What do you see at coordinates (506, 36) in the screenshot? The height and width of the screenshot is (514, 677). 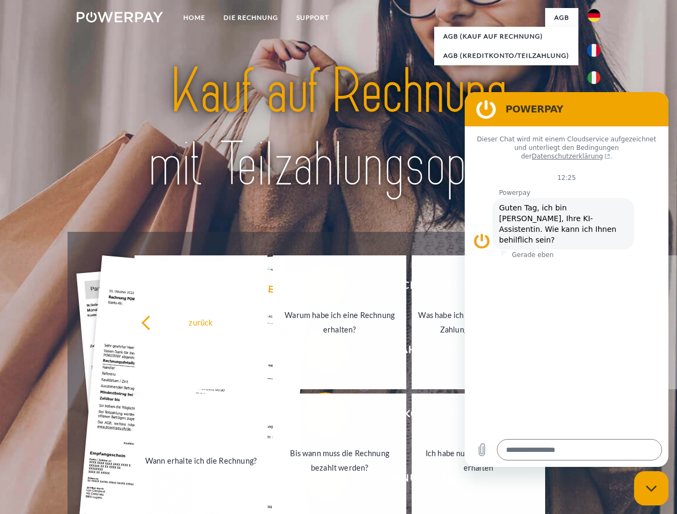 I see `a: AGB (Kauf auf Rechnung)` at bounding box center [506, 36].